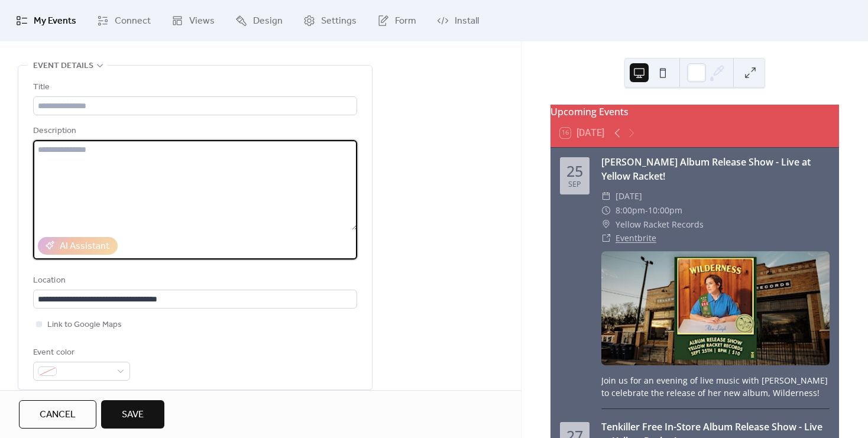 The width and height of the screenshot is (868, 438). Describe the element at coordinates (466, 22) in the screenshot. I see `span: Install` at that location.